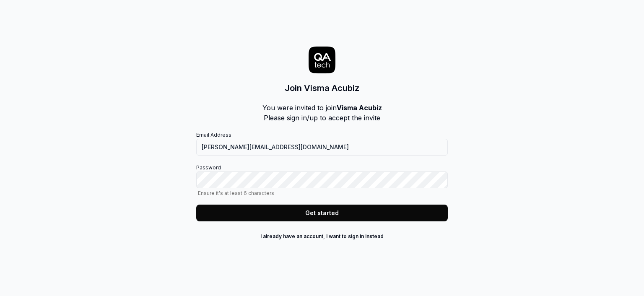 The width and height of the screenshot is (644, 296). What do you see at coordinates (322, 193) in the screenshot?
I see `span: Ensure it's at least 6 characters` at bounding box center [322, 193].